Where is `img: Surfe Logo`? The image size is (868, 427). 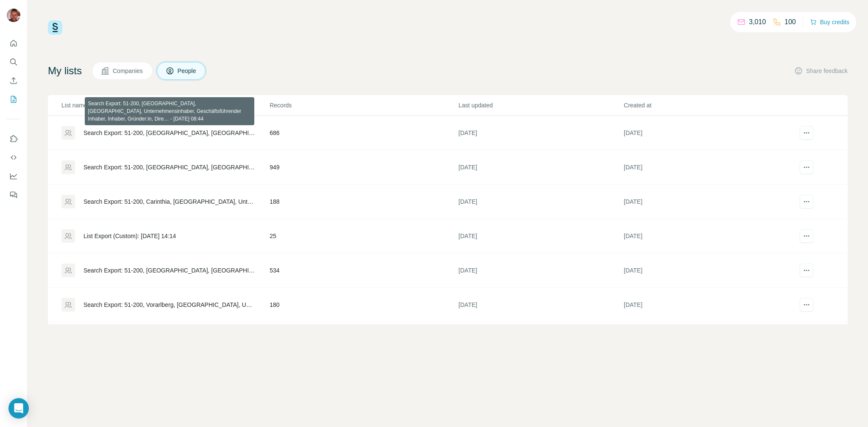
img: Surfe Logo is located at coordinates (55, 27).